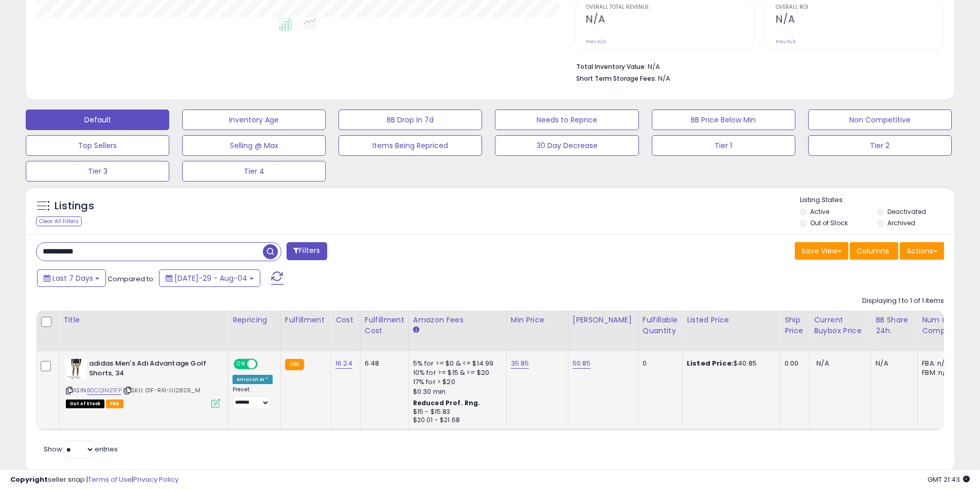 The image size is (980, 490). Describe the element at coordinates (611, 66) in the screenshot. I see `b: Total Inventory Value:` at that location.